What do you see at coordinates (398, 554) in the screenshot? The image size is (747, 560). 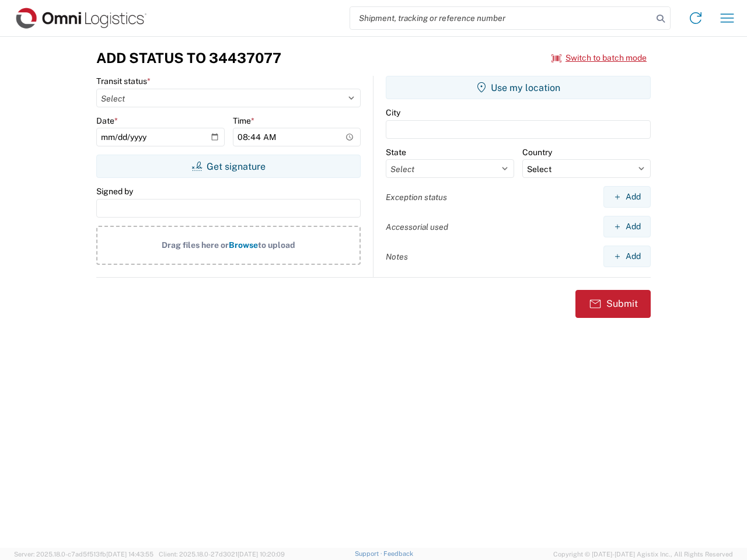 I see `a: Feedback` at bounding box center [398, 554].